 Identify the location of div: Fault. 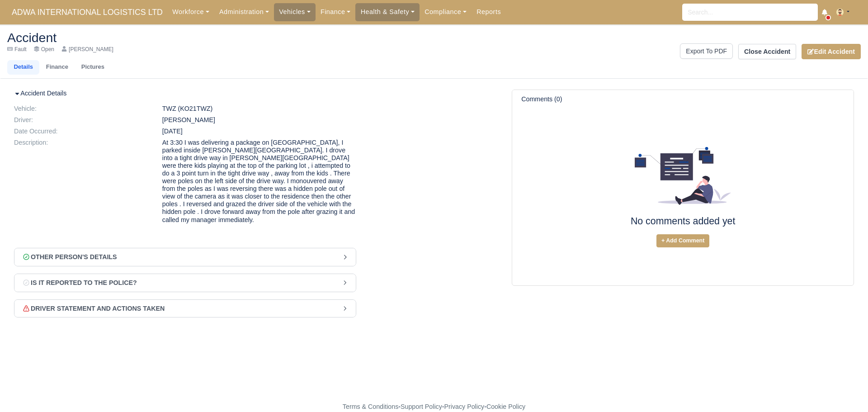
(17, 49).